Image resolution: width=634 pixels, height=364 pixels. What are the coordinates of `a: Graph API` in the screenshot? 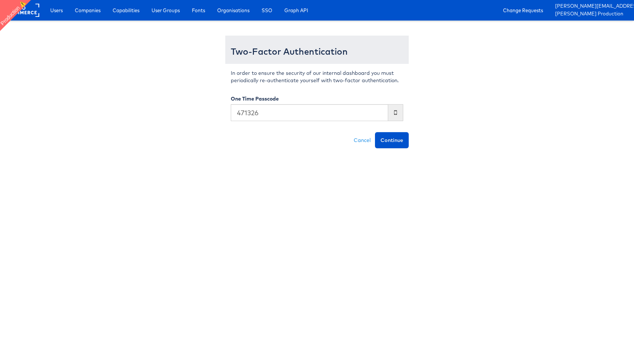 It's located at (297, 10).